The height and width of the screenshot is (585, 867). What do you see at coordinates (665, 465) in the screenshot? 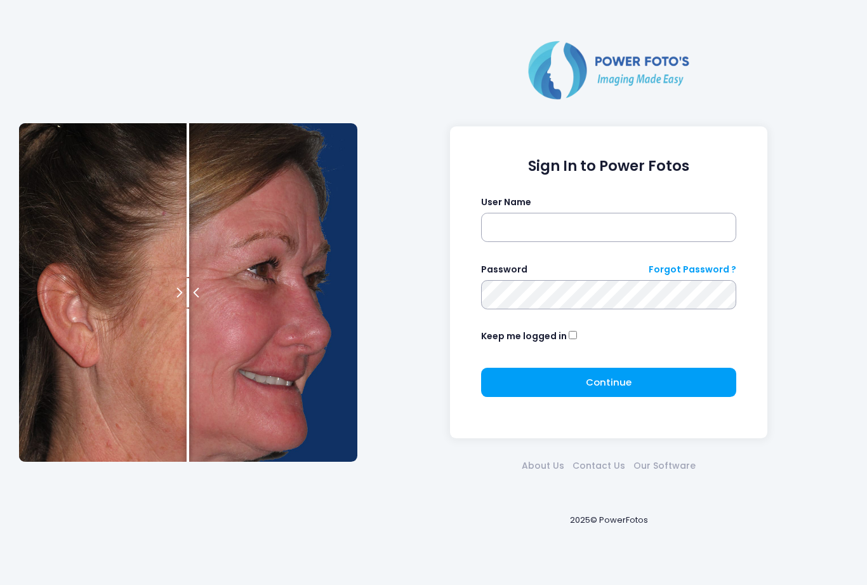
I see `a: Our Software` at bounding box center [665, 465].